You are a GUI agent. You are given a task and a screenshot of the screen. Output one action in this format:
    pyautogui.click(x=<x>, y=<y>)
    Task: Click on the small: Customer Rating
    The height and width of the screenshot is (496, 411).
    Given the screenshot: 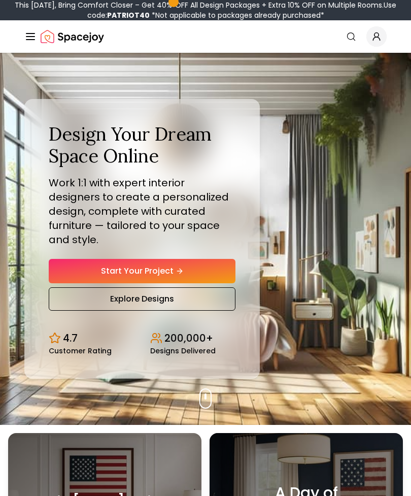 What is the action you would take?
    pyautogui.click(x=80, y=351)
    